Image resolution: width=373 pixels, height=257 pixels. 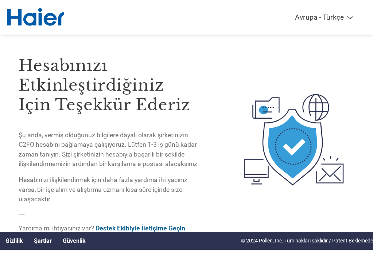 What do you see at coordinates (109, 189) in the screenshot?
I see `p: Hesabınızı ilişkilendirmek için daha fazla yardıma ihtiyacınız varsa, bir işe alım ve alıştırma u...` at bounding box center [109, 189].